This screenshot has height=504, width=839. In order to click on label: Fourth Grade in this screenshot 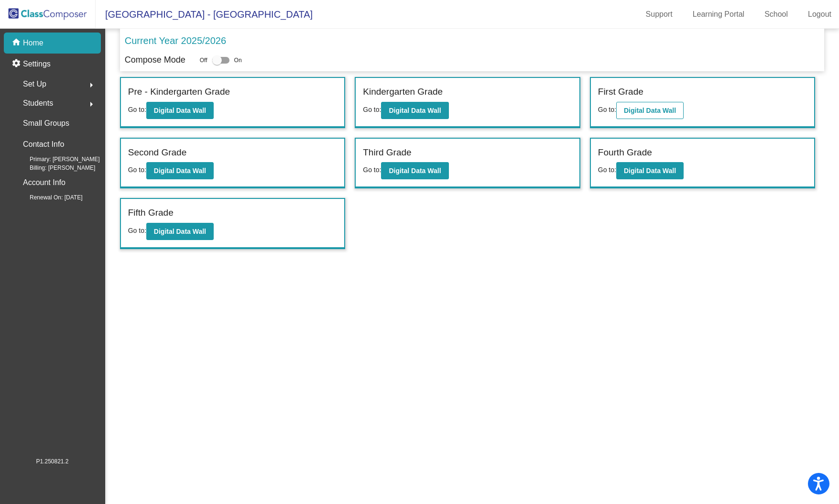, I will do `click(624, 153)`.